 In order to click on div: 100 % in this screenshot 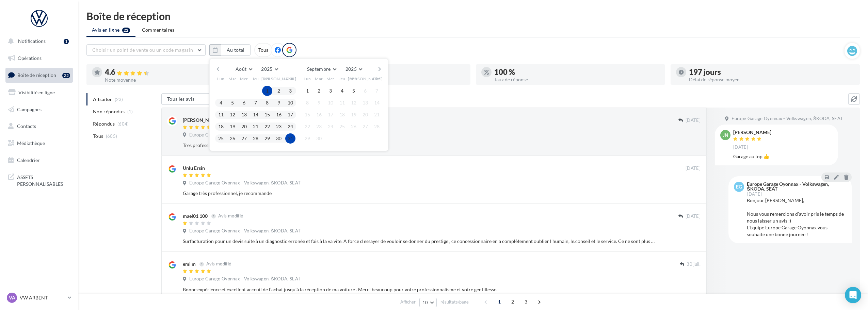, I will do `click(577, 72)`.